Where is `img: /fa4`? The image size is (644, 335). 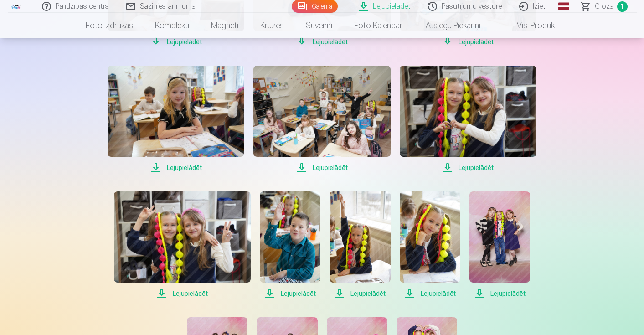 img: /fa4 is located at coordinates (17, 7).